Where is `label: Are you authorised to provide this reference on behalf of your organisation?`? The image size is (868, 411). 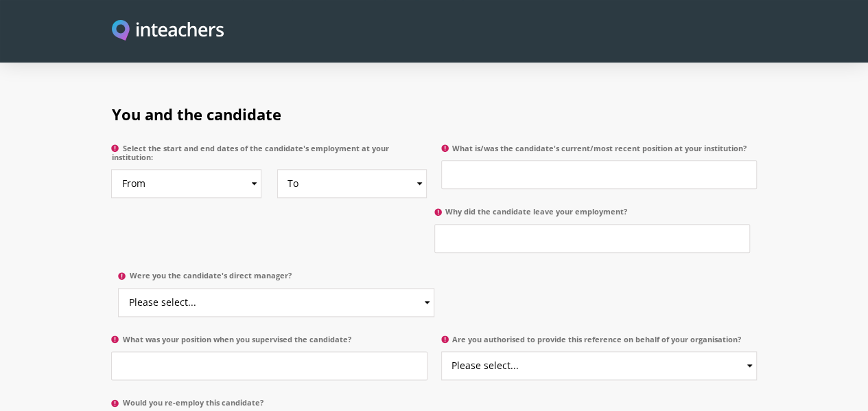 label: Are you authorised to provide this reference on behalf of your organisation? is located at coordinates (598, 342).